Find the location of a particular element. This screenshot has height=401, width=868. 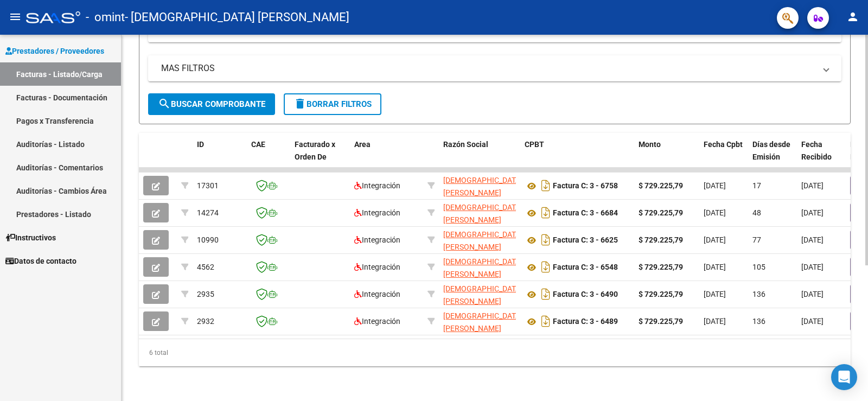

span: Fecha Recibido is located at coordinates (816, 150).